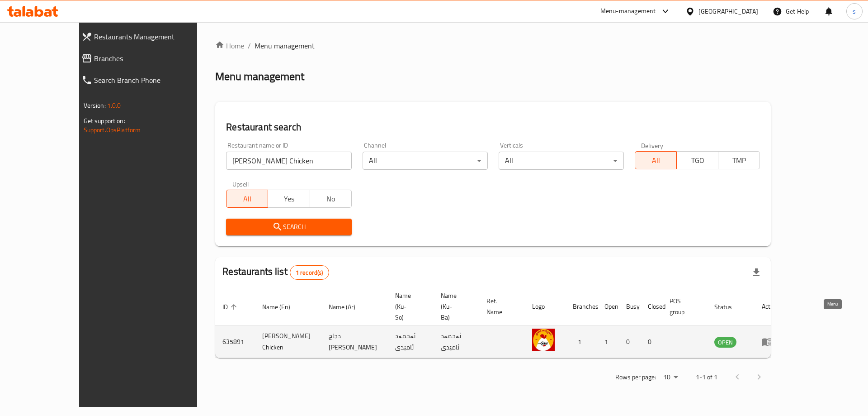 The width and height of the screenshot is (868, 416). Describe the element at coordinates (728, 306) in the screenshot. I see `span: Status` at that location.